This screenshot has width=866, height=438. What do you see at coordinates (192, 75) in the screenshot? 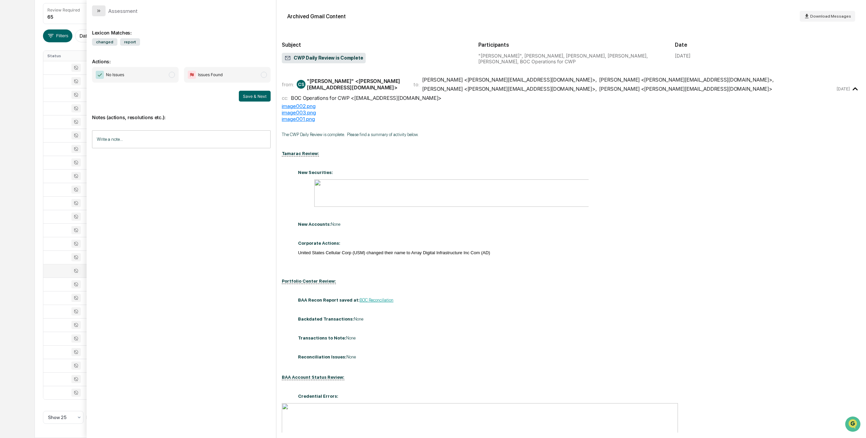
I see `img: Flag` at bounding box center [192, 75].